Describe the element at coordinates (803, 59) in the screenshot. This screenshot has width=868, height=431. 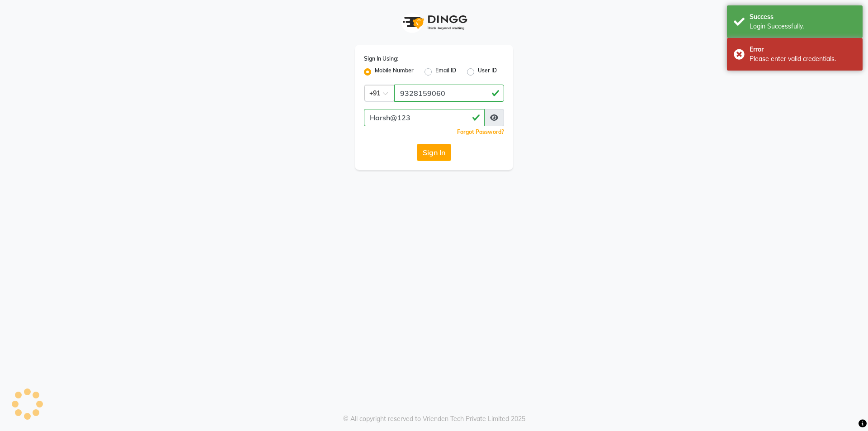
I see `div: Please enter valid credentials.` at that location.